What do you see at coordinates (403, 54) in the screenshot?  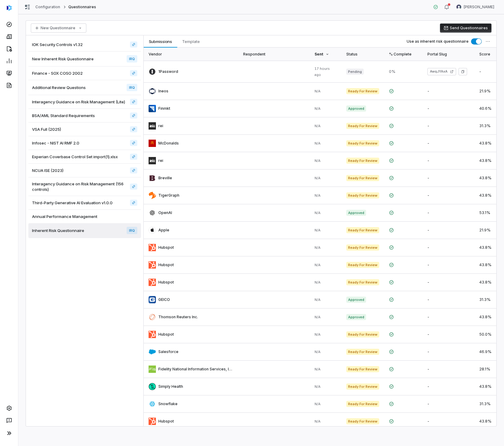 I see `div: % Complete` at bounding box center [403, 54].